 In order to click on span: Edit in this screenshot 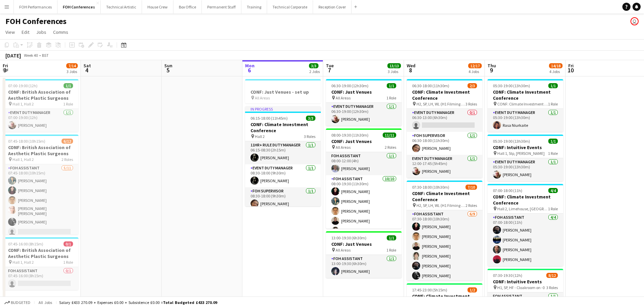, I will do `click(25, 32)`.